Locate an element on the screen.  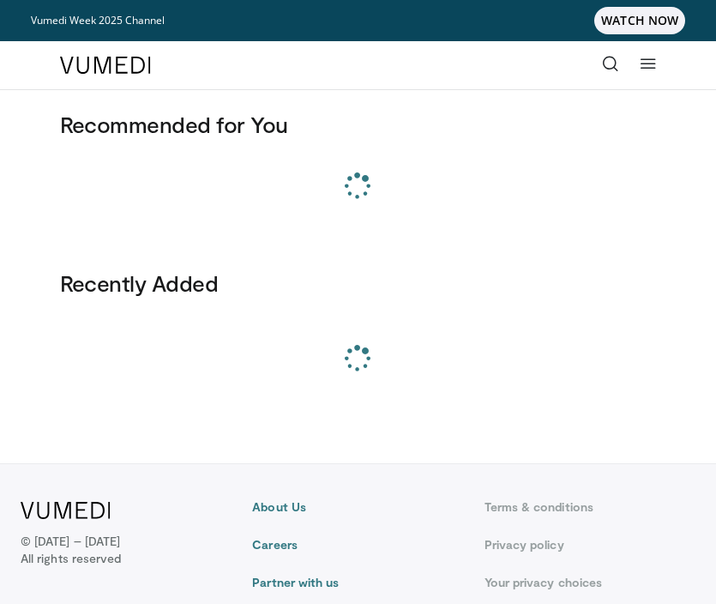
h3: Recommended for You is located at coordinates (358, 124).